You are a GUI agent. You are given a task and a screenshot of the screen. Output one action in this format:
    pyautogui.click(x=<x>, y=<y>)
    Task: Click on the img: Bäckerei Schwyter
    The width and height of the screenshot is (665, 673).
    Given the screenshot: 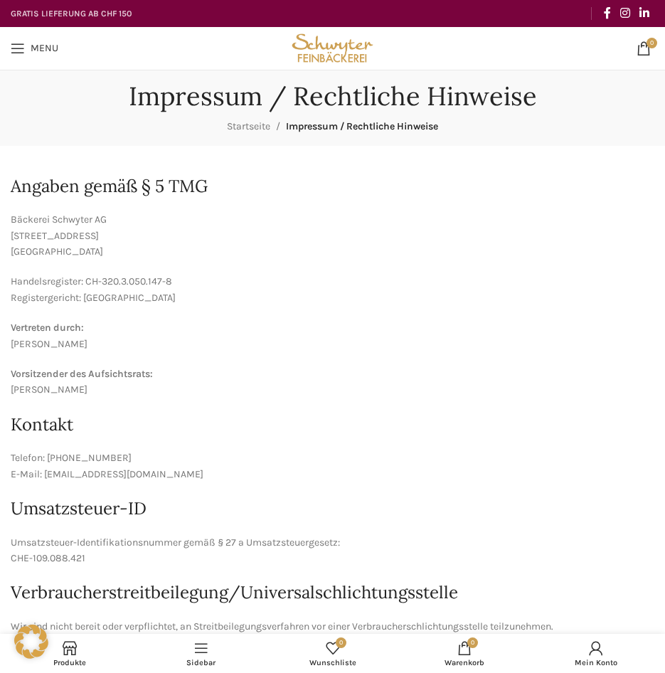 What is the action you would take?
    pyautogui.click(x=332, y=48)
    